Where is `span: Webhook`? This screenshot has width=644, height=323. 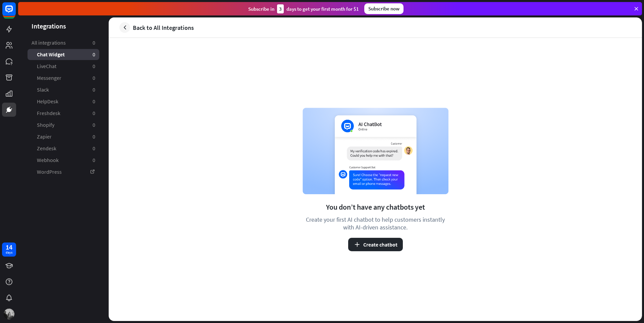 span: Webhook is located at coordinates (48, 160).